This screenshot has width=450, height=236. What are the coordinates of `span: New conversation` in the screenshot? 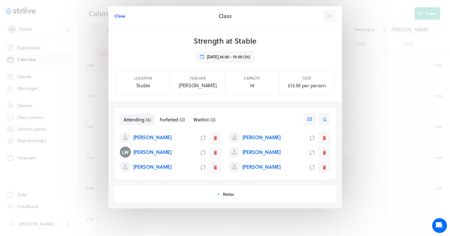 It's located at (57, 78).